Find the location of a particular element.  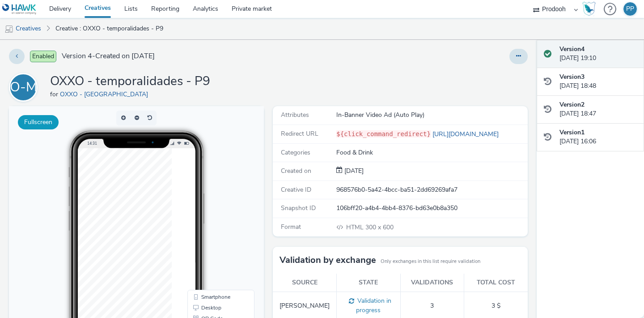

span: for is located at coordinates (55, 94).